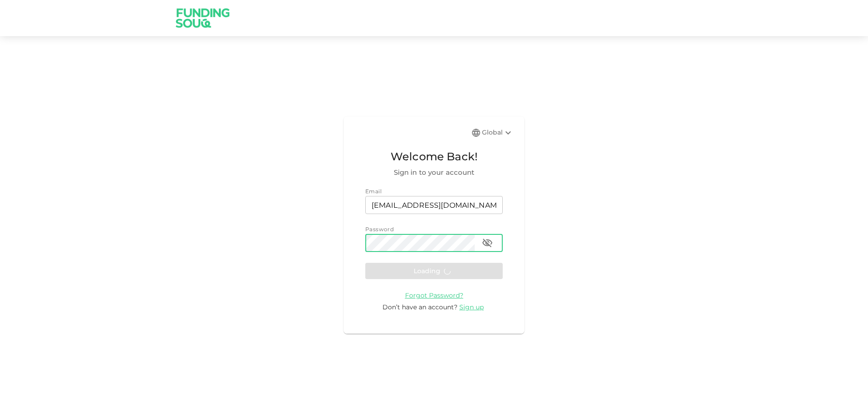 This screenshot has width=868, height=415. I want to click on input: email, so click(434, 205).